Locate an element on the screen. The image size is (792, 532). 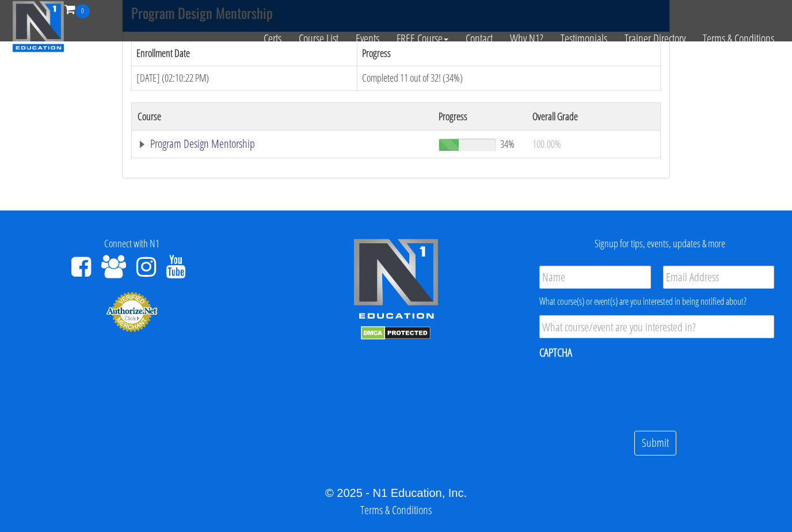
h4: Connect with N1 is located at coordinates (132, 244).